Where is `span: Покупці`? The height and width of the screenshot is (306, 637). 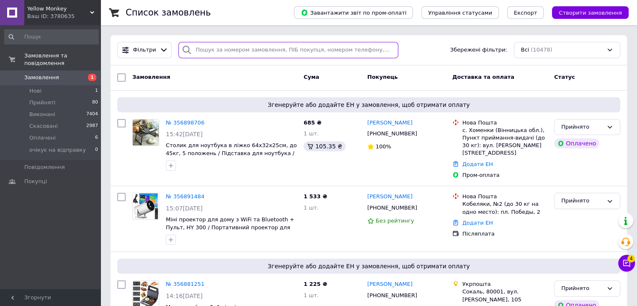
span: Покупці is located at coordinates (36, 181).